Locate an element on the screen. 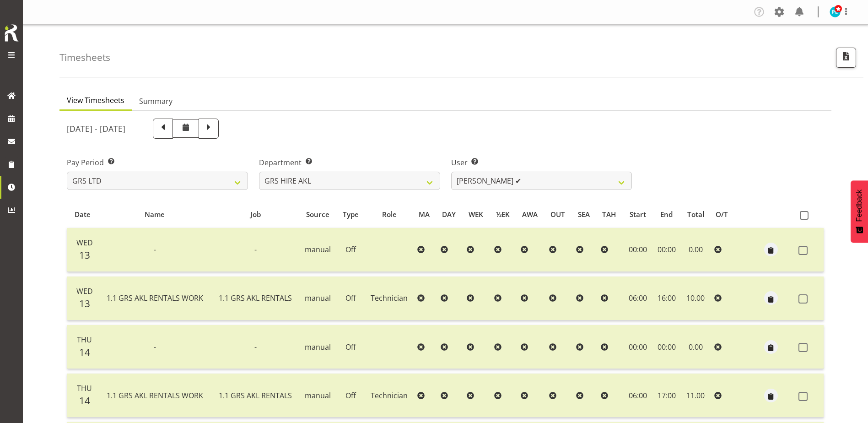 The image size is (868, 423). span: Date is located at coordinates (83, 214).